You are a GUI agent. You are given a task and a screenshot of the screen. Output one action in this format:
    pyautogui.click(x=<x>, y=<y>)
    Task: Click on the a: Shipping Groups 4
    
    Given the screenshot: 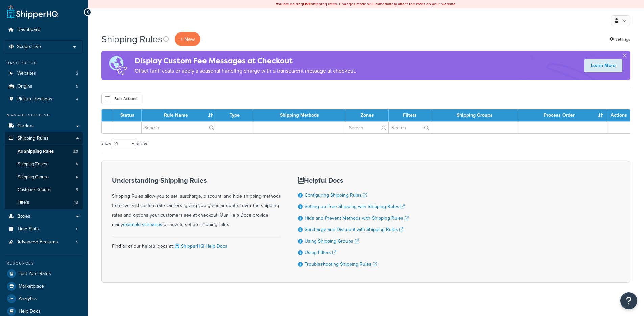 What is the action you would take?
    pyautogui.click(x=44, y=177)
    